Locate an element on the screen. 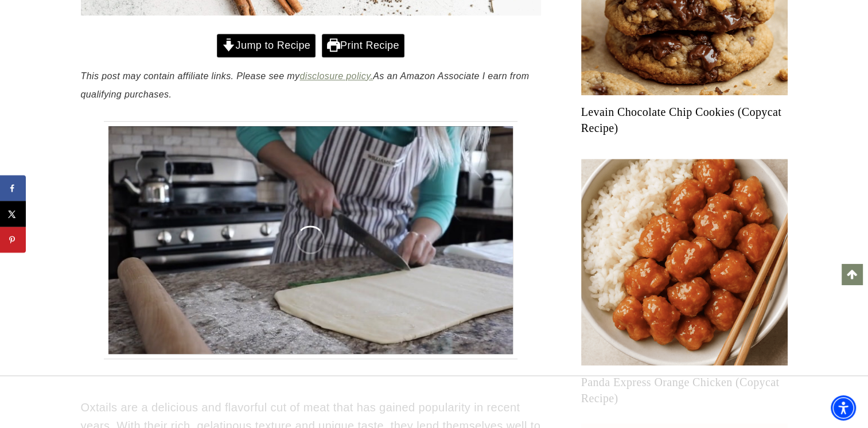 This screenshot has width=868, height=428. a: Panda Express Orange Chicken (Copycat Recipe) is located at coordinates (684, 390).